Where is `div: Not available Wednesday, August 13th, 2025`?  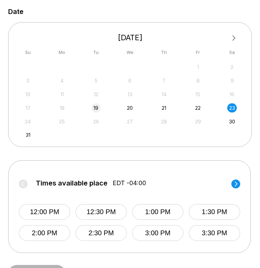 div: Not available Wednesday, August 13th, 2025 is located at coordinates (130, 94).